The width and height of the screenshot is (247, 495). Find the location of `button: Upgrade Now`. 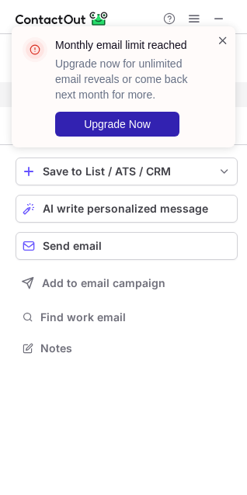

button: Upgrade Now is located at coordinates (117, 124).